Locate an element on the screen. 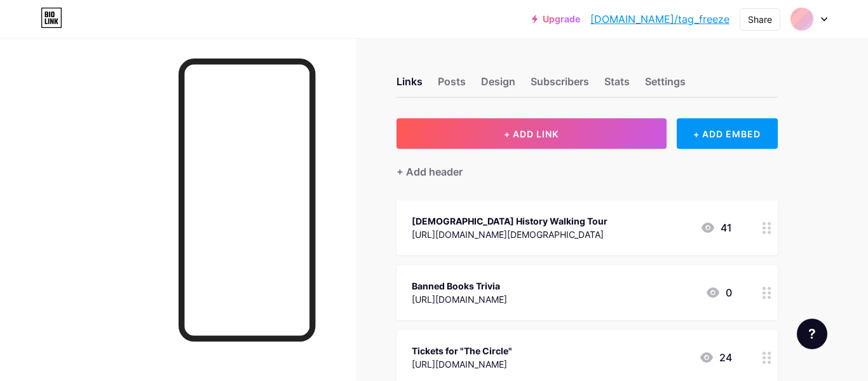 The image size is (868, 381). div: 0 is located at coordinates (719, 292).